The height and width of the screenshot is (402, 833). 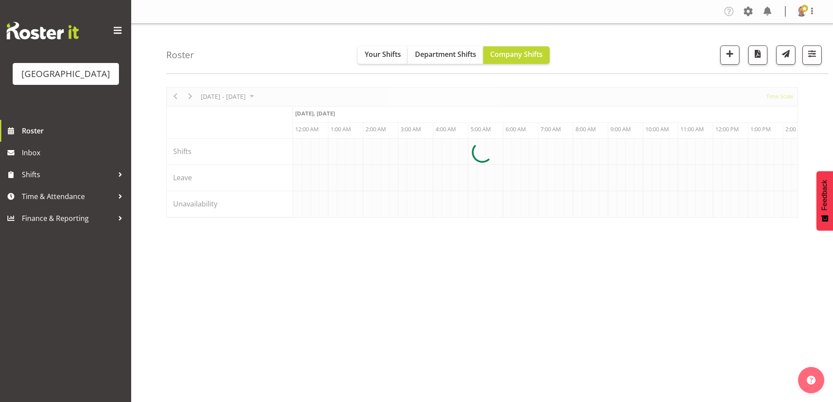 I want to click on button: Your Shifts, so click(x=383, y=55).